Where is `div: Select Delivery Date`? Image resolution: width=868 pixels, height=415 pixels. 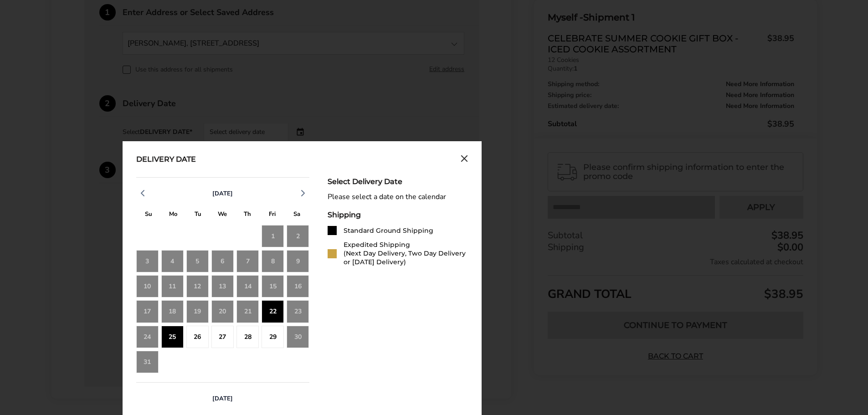
div: Select Delivery Date is located at coordinates (398, 181).